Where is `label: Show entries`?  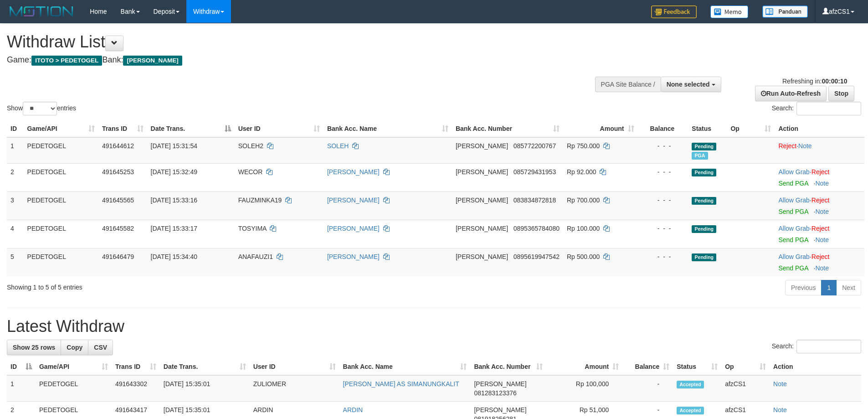 label: Show entries is located at coordinates (41, 108).